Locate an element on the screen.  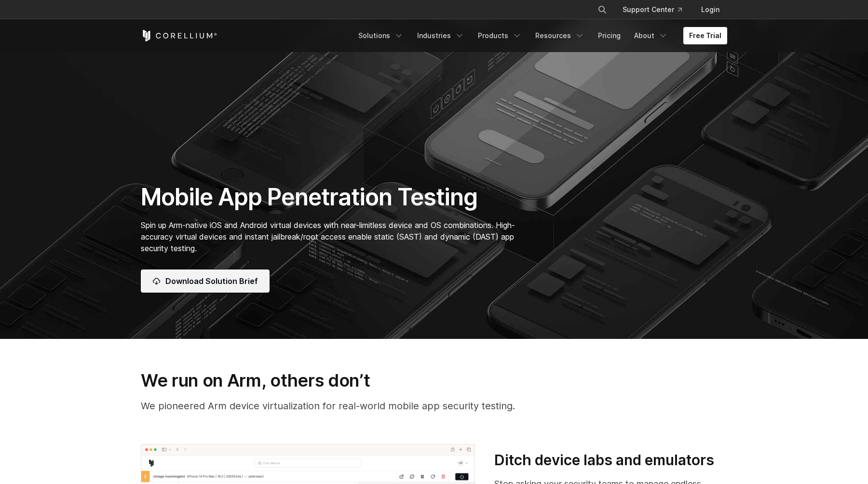
h1: Mobile App Penetration Testing is located at coordinates (333, 197).